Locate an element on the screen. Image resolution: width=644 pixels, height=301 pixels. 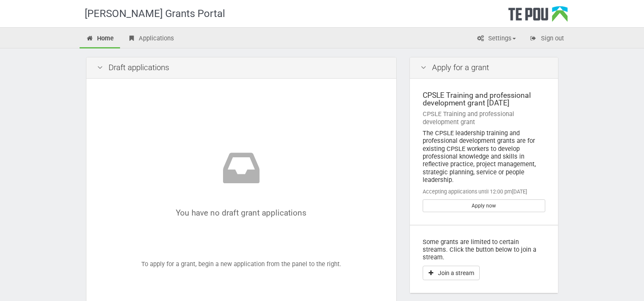
a: Sign out is located at coordinates (547, 39).